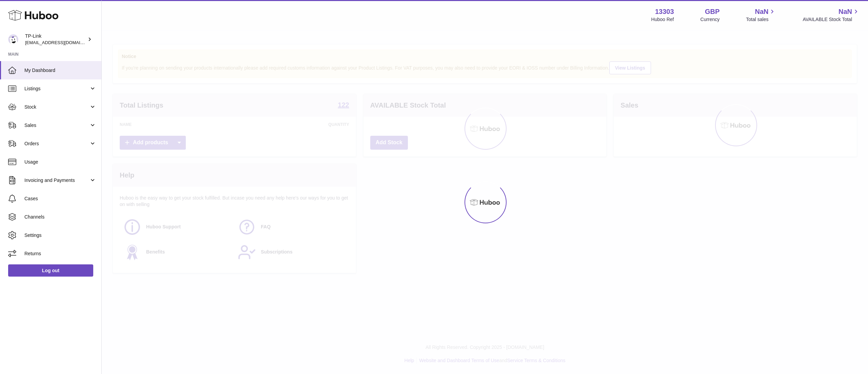 The image size is (868, 374). Describe the element at coordinates (60, 70) in the screenshot. I see `span: My Dashboard` at that location.